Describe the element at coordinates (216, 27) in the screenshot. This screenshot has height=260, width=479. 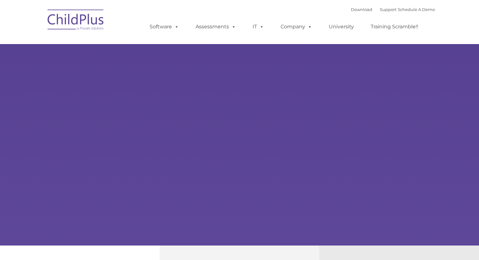
I see `a: Assessments` at that location.